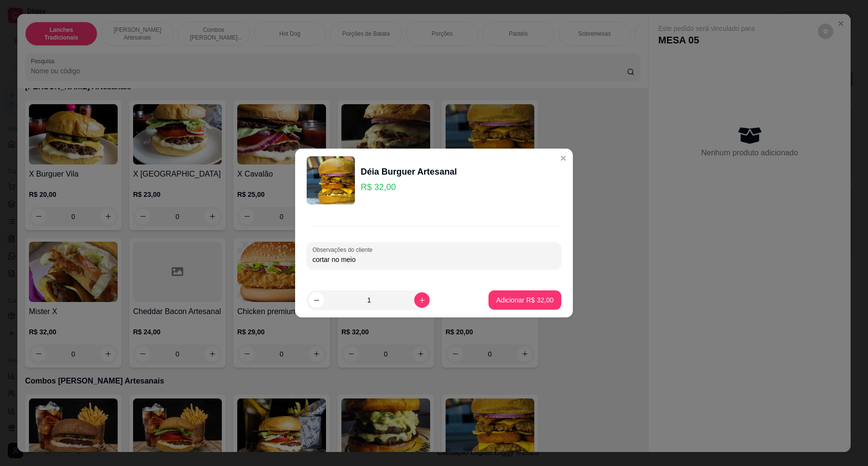 This screenshot has height=466, width=868. I want to click on button: increase-product-quantity, so click(422, 300).